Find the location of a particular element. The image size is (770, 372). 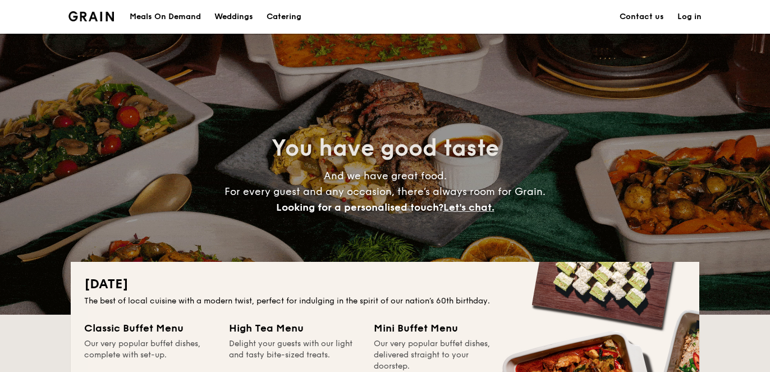

span: And we have great food. For every guest and any occasion, there’s always room for Grain. is located at coordinates (385, 191).